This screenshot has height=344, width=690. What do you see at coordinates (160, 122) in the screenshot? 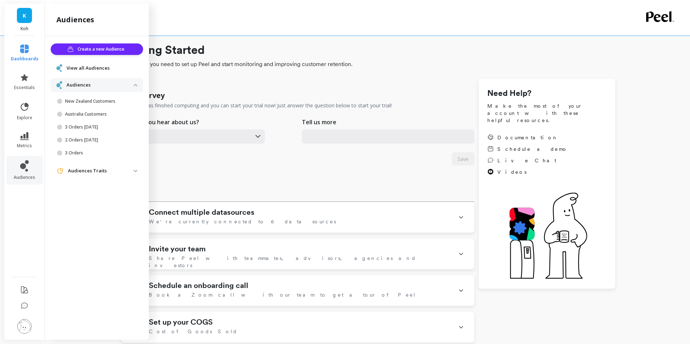
I see `p: How did you hear about us?` at bounding box center [160, 122].